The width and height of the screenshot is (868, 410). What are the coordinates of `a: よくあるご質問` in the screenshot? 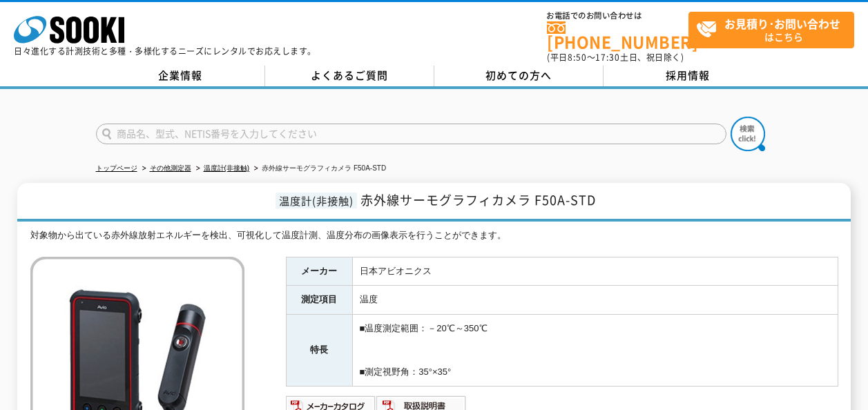 It's located at (350, 76).